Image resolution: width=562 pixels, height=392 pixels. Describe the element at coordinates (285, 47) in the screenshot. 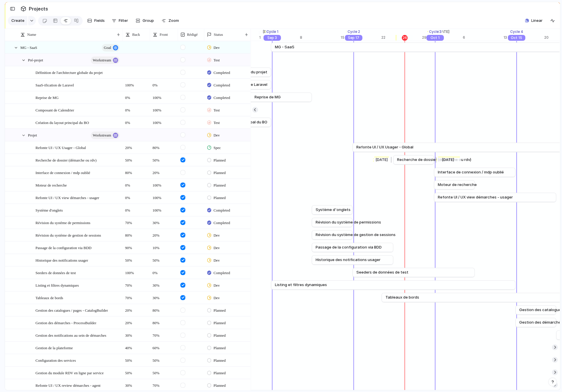

I see `span: MG - SaaS` at that location.